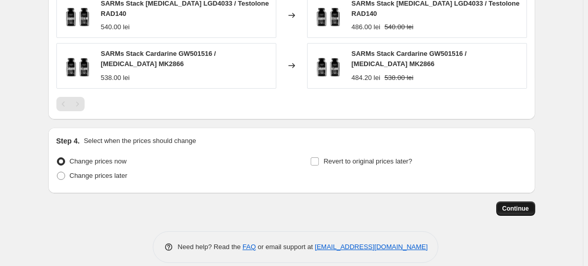 The image size is (588, 266). I want to click on span: Change prices now, so click(98, 161).